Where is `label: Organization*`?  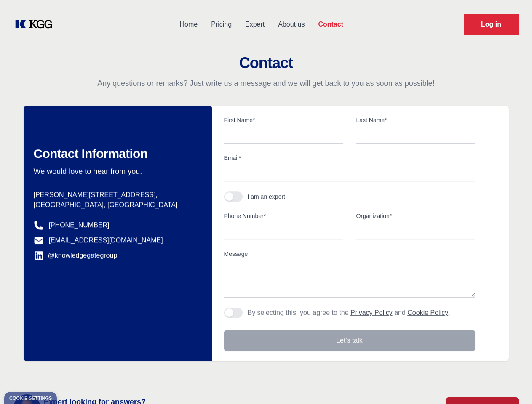
label: Organization* is located at coordinates (416, 216).